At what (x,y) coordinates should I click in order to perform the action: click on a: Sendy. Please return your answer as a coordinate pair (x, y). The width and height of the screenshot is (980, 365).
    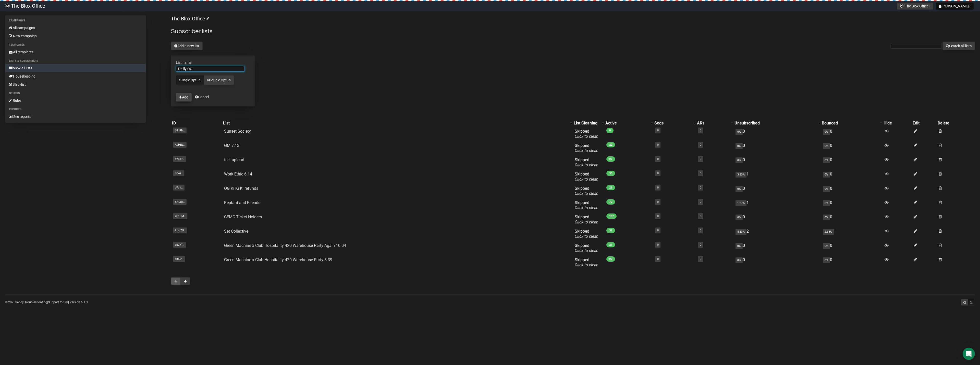
    Looking at the image, I should click on (19, 302).